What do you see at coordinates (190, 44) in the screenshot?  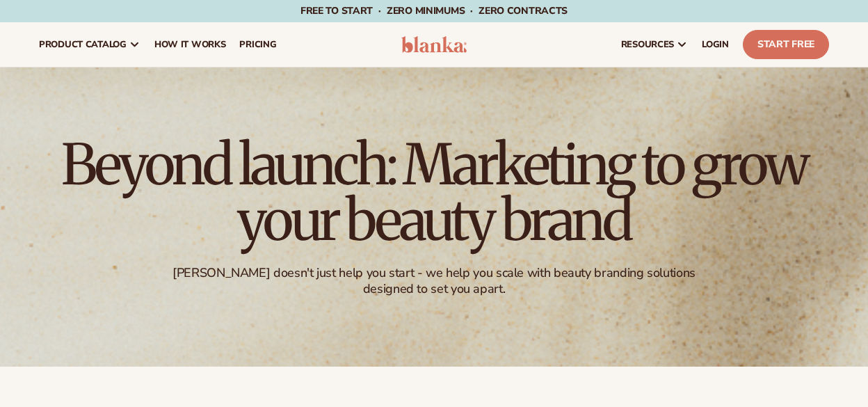 I see `span: How It Works` at bounding box center [190, 44].